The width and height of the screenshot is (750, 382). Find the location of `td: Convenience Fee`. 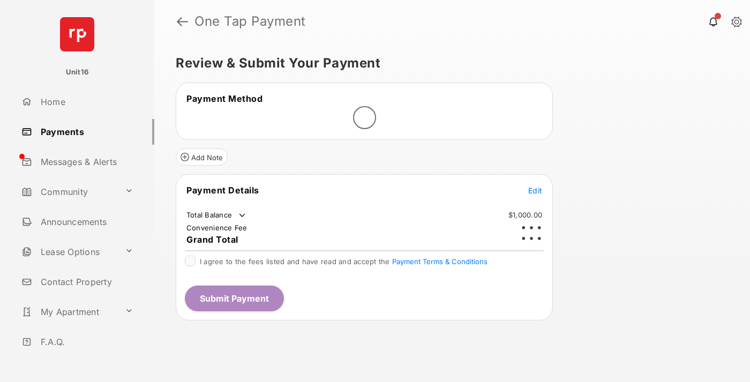

td: Convenience Fee is located at coordinates (217, 228).